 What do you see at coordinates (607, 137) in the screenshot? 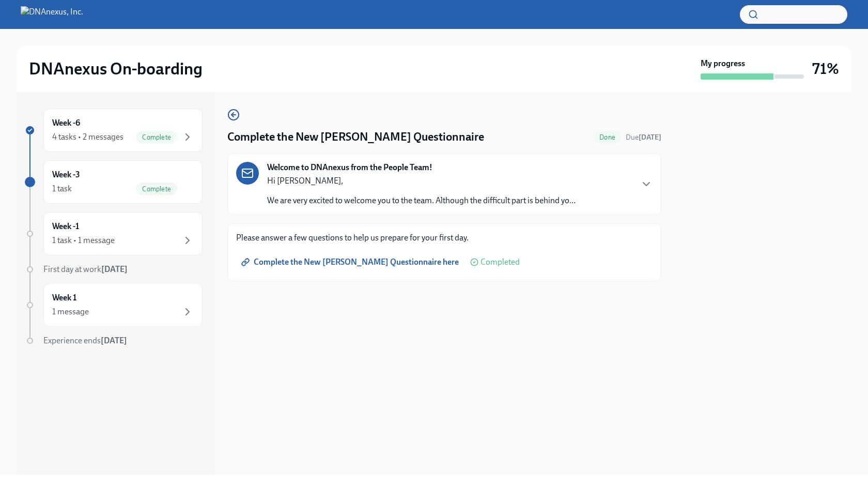
I see `span: Done` at bounding box center [607, 137].